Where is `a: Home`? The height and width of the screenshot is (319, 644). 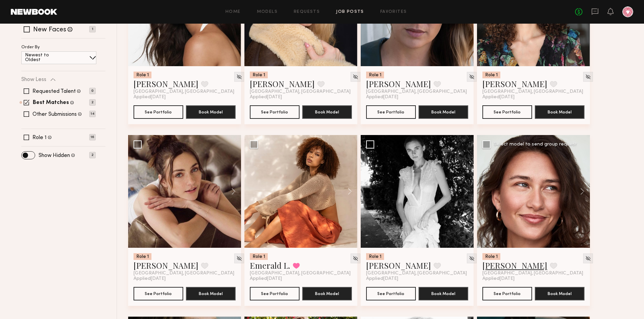 a: Home is located at coordinates (233, 12).